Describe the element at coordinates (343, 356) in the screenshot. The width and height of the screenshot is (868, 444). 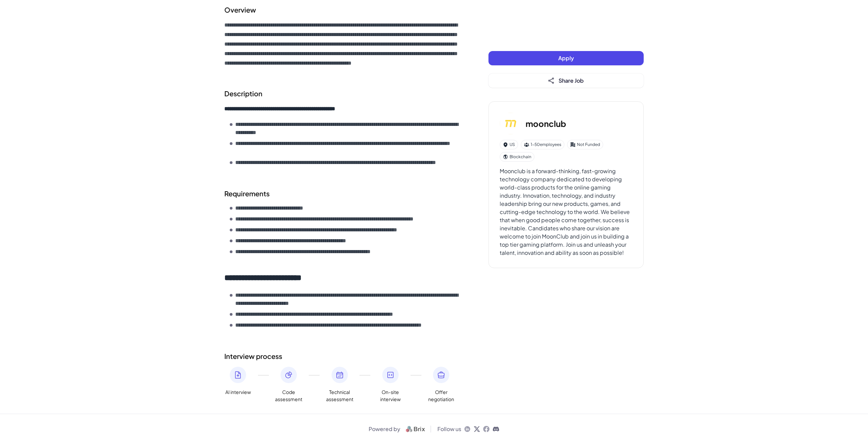
I see `h2: Interview process` at that location.